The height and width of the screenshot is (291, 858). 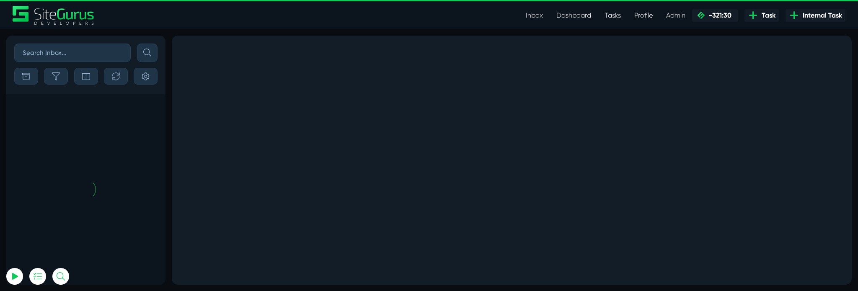 What do you see at coordinates (676, 16) in the screenshot?
I see `a: Admin` at bounding box center [676, 16].